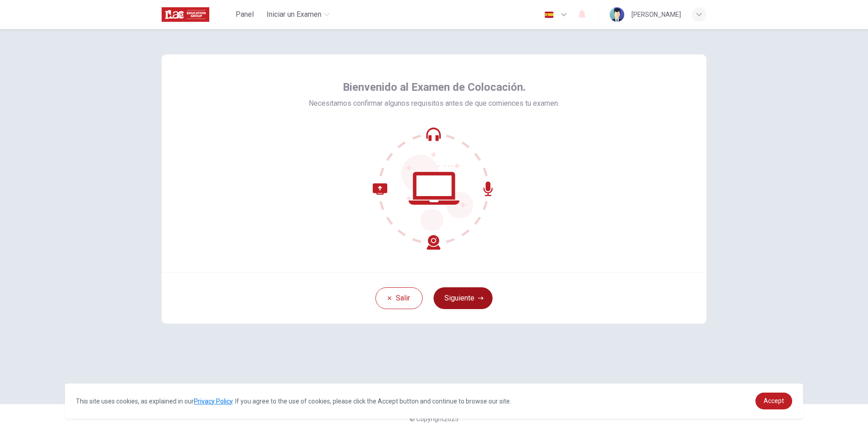 This screenshot has height=433, width=868. Describe the element at coordinates (549, 14) in the screenshot. I see `img: es` at that location.